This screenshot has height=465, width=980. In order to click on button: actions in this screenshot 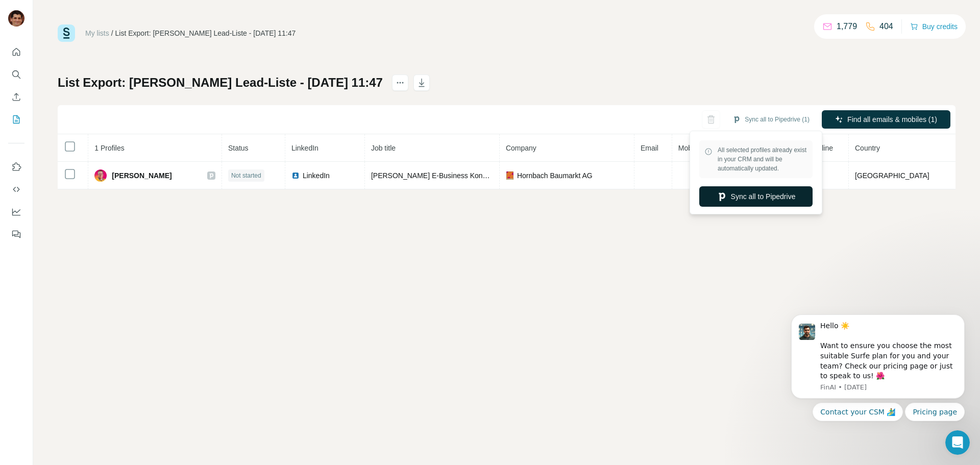, I will do `click(400, 83)`.